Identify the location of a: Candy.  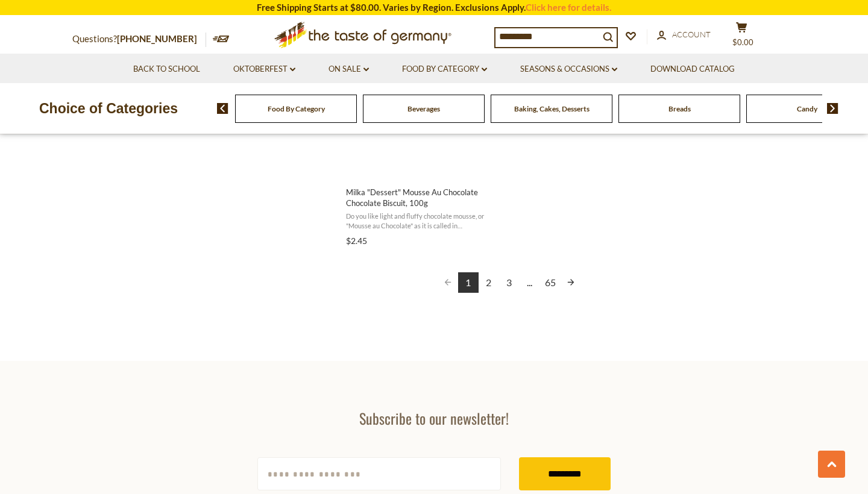
(807, 109).